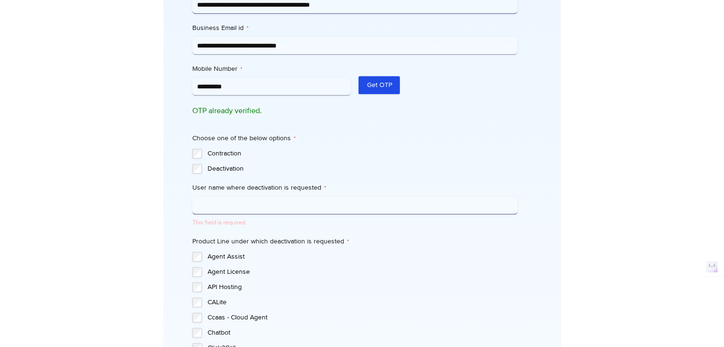 The height and width of the screenshot is (347, 724). I want to click on legend: Product Line under which deactivation is requested, so click(270, 242).